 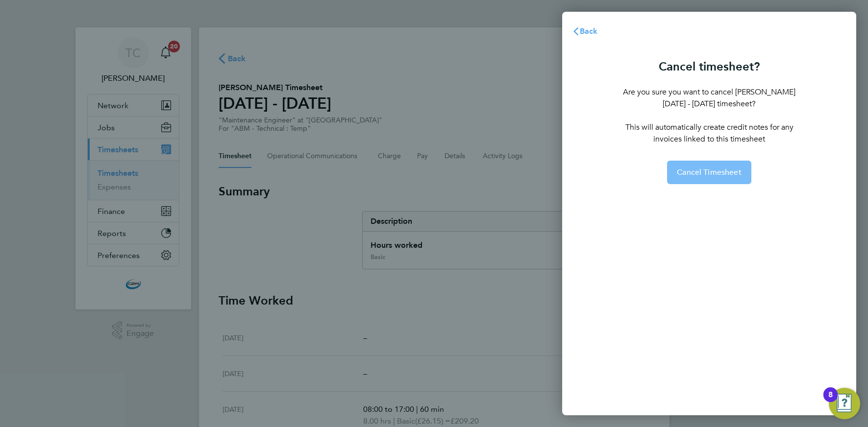 I want to click on p: This will automatically create credit notes for any invoices linked to this timesheet, so click(x=710, y=133).